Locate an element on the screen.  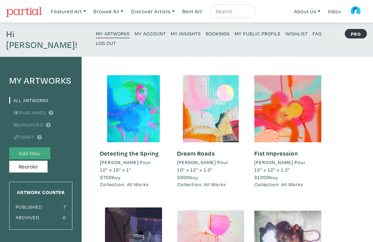
small: Archived is located at coordinates (28, 217).